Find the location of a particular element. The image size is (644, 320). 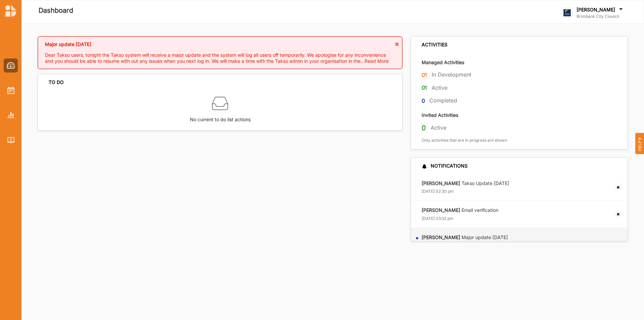

img: Library is located at coordinates (11, 139).